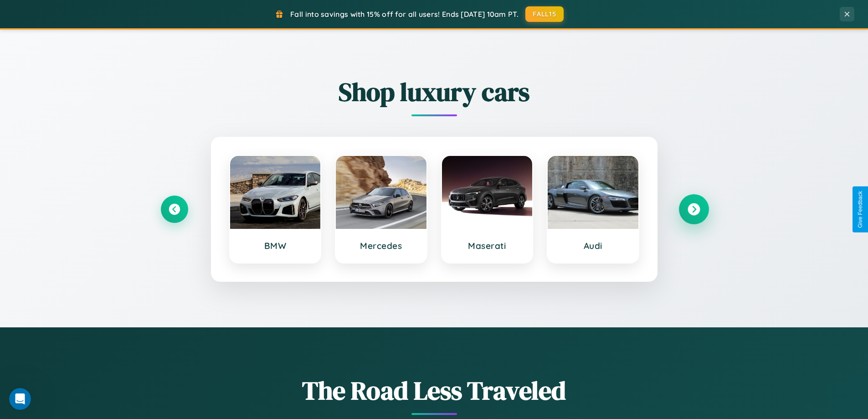  Describe the element at coordinates (488, 246) in the screenshot. I see `h3: Maserati` at that location.